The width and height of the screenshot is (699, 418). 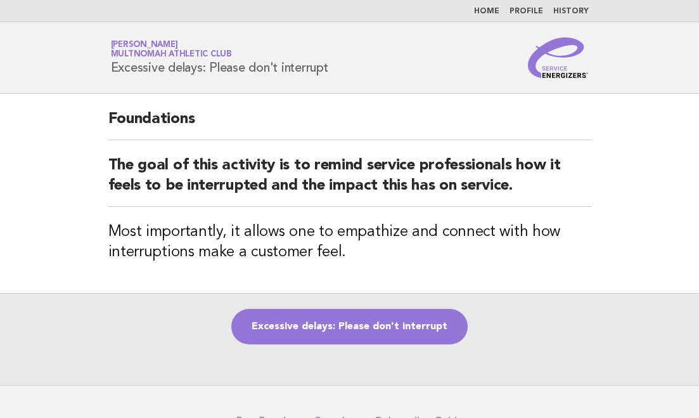 What do you see at coordinates (350, 181) in the screenshot?
I see `h2: The goal of this activity is to remind service professionals how it feels to be interrupted and t...` at bounding box center [350, 181].